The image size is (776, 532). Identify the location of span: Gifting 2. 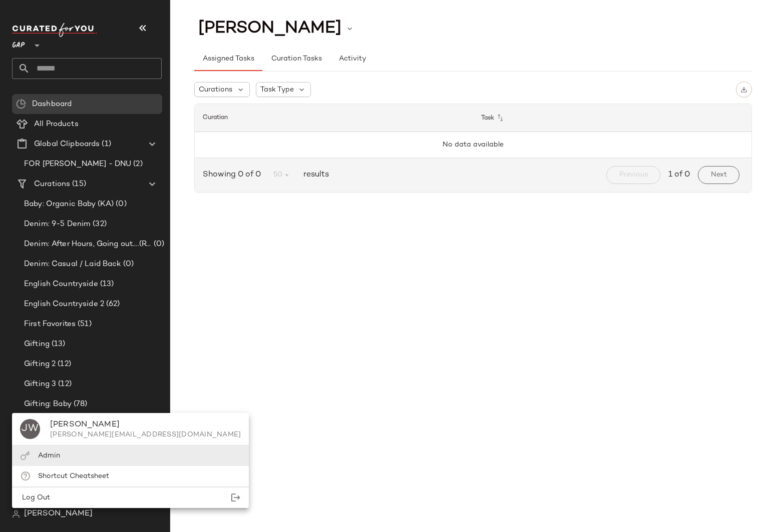
(40, 364).